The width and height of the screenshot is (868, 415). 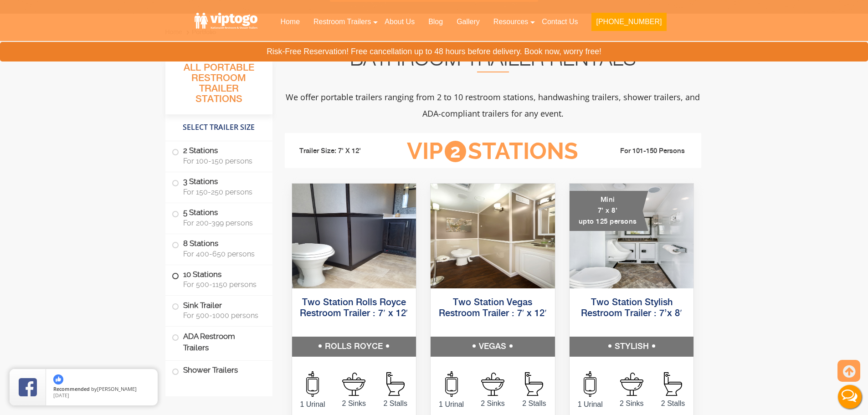 I want to click on span: For 500-1150 persons, so click(x=223, y=284).